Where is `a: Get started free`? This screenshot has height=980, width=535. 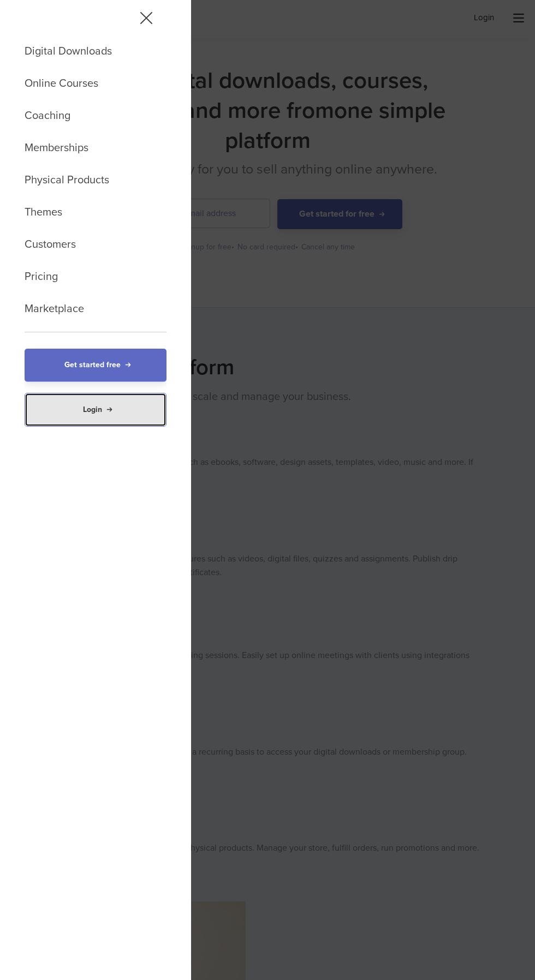 a: Get started free is located at coordinates (96, 365).